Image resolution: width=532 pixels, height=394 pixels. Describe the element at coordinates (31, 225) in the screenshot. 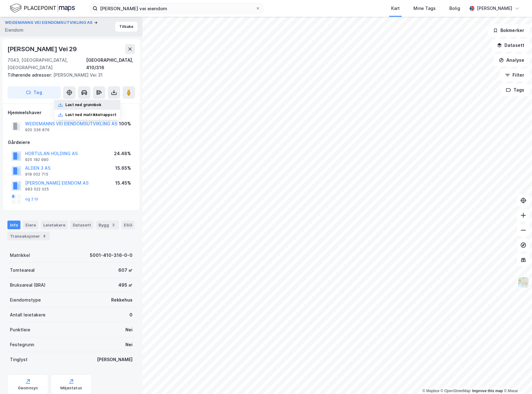

I see `div: Eiere` at that location.